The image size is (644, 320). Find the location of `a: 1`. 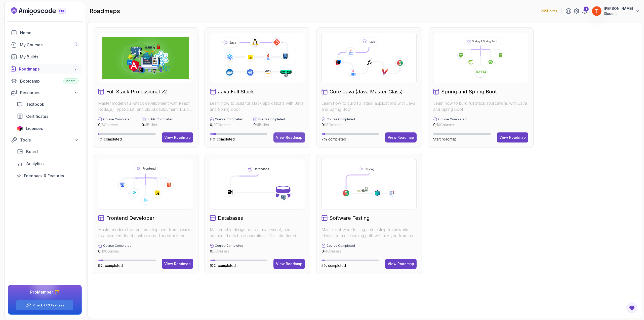

a: 1 is located at coordinates (585, 11).